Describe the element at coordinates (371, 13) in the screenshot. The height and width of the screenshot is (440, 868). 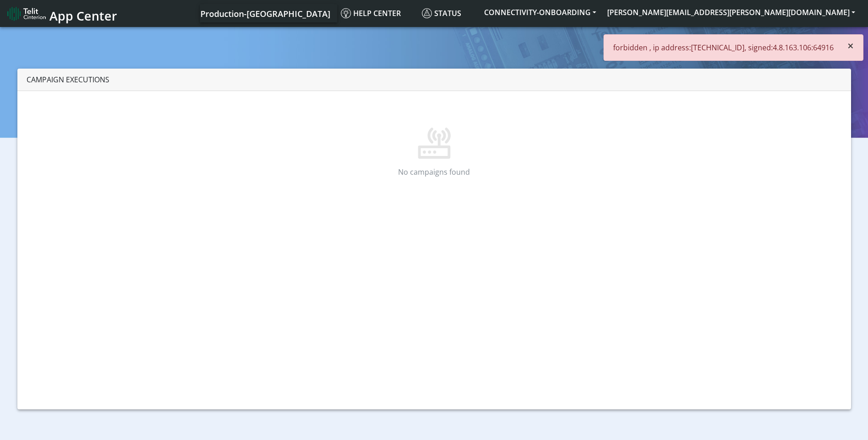
I see `span: Help center` at that location.